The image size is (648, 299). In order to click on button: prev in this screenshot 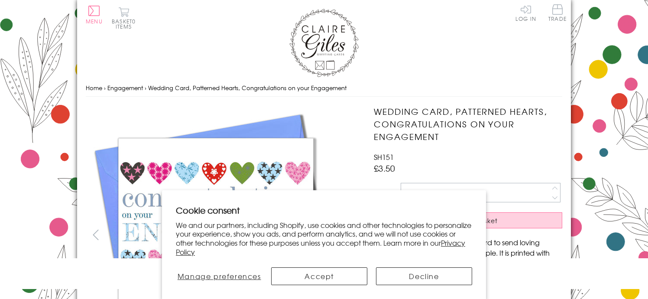, I will do `click(95, 234)`.